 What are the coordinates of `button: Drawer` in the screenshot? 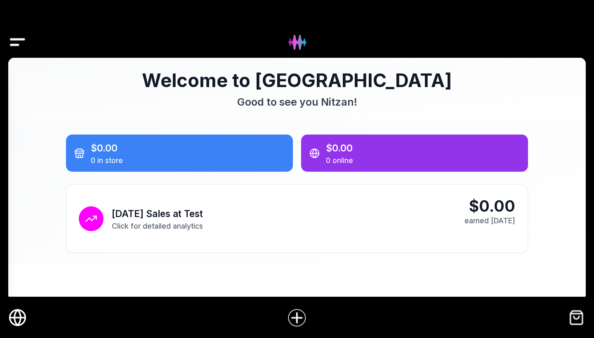 It's located at (17, 29).